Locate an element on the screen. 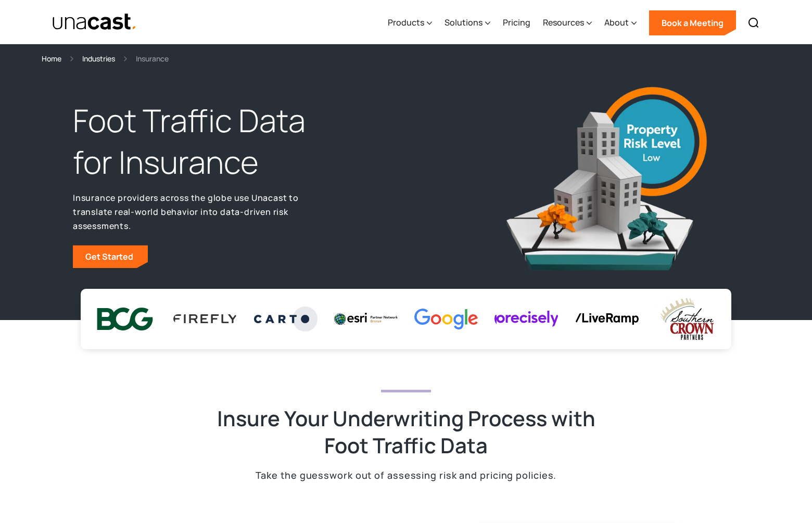  img: Firefly Advertising logo is located at coordinates (205, 318).